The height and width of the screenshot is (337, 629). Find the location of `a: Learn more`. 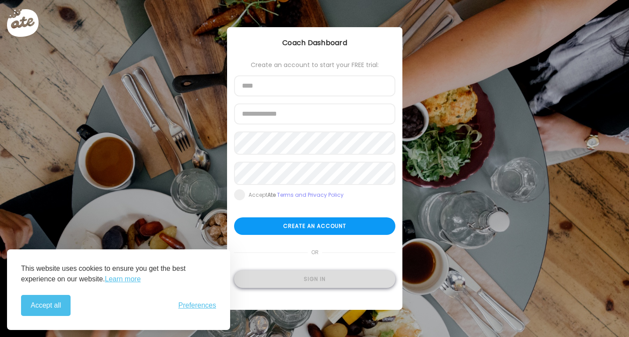

a: Learn more is located at coordinates (123, 279).